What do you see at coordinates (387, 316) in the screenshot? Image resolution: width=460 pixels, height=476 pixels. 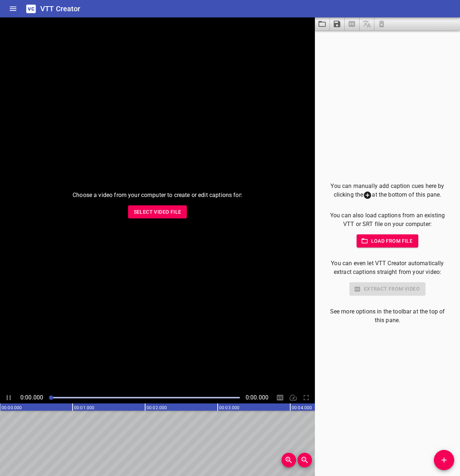 I see `p: See more options in the toolbar at the top of this pane.` at bounding box center [387, 316].